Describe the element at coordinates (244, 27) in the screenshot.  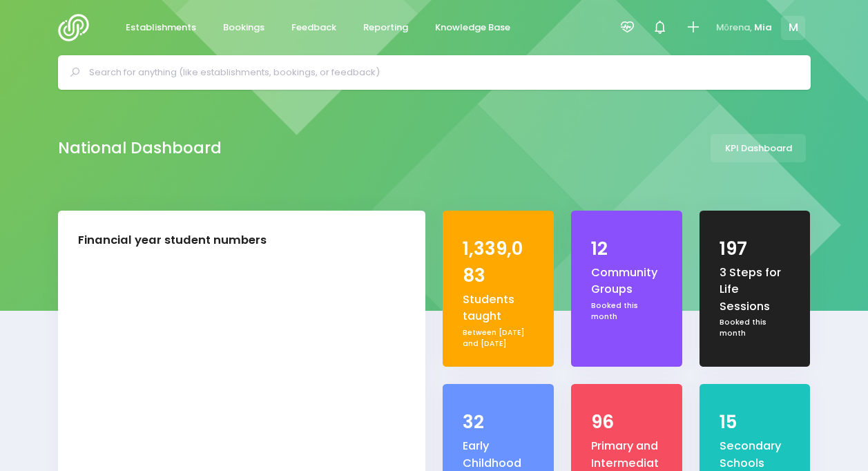
I see `span: Bookings` at that location.